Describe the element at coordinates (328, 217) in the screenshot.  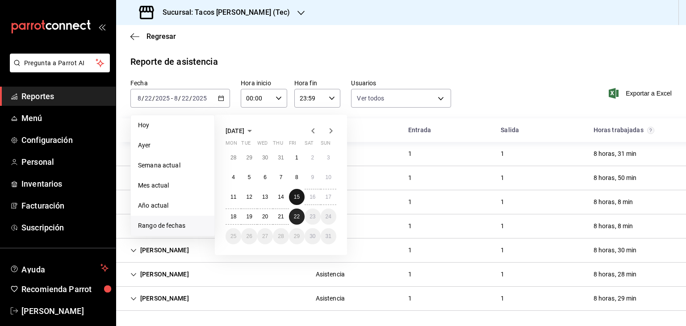
I see `abbr: August 24, 2025` at that location.